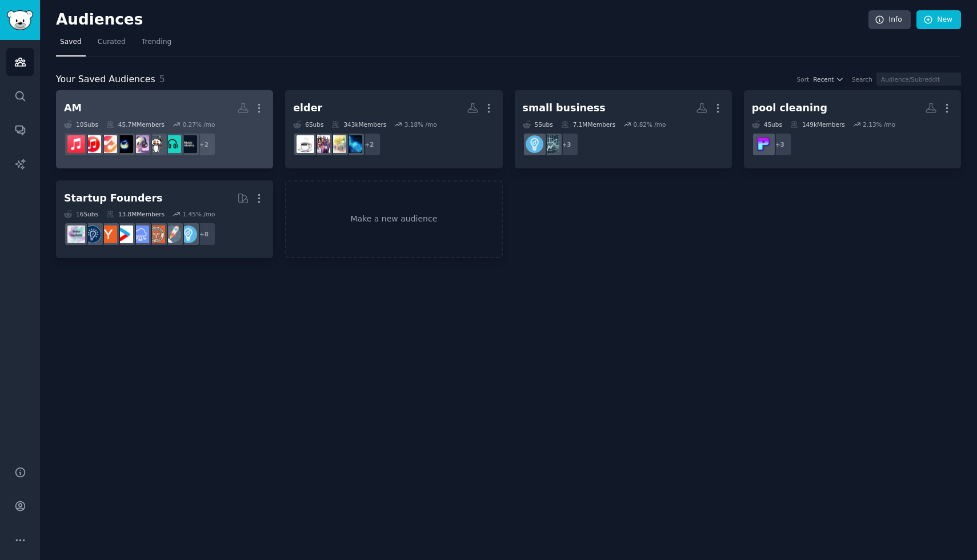 The image size is (977, 560). Describe the element at coordinates (862, 80) in the screenshot. I see `div: Search` at that location.